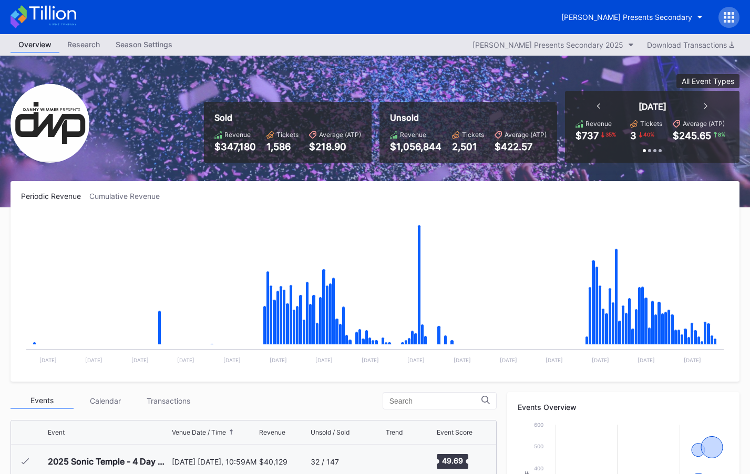 Image resolution: width=750 pixels, height=474 pixels. Describe the element at coordinates (539, 469) in the screenshot. I see `text: 400` at that location.